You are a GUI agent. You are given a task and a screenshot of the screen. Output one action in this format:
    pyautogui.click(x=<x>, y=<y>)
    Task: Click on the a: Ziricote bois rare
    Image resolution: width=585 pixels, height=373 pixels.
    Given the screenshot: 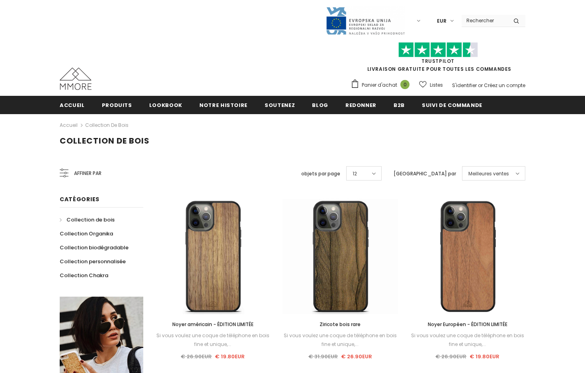 What is the action you would take?
    pyautogui.click(x=340, y=325)
    